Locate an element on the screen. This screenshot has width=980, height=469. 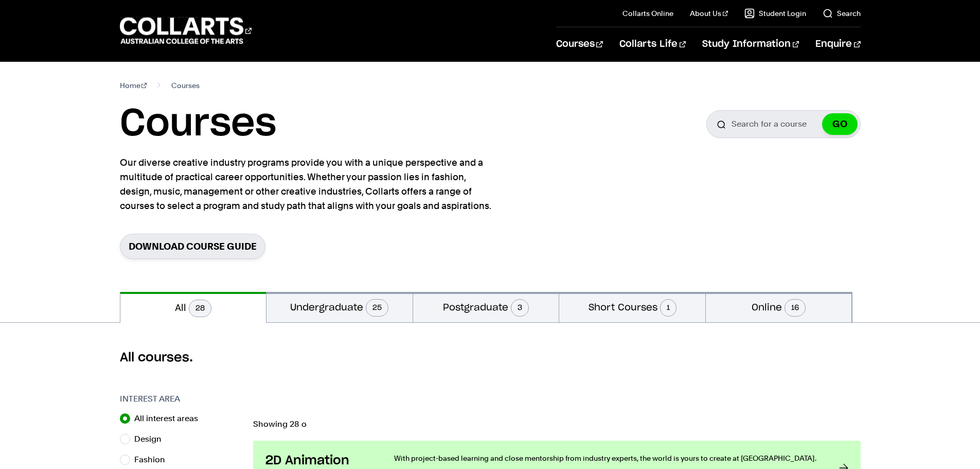
a: Student Login is located at coordinates (776, 14).